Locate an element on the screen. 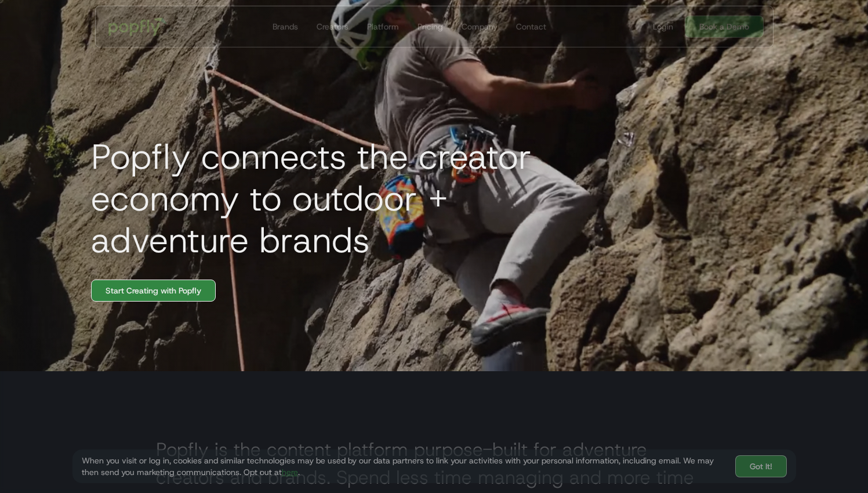 The width and height of the screenshot is (868, 493). div: Platform is located at coordinates (382, 26).